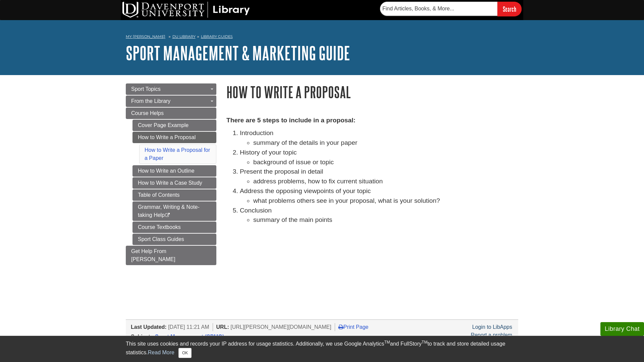 The height and width of the screenshot is (362, 644). What do you see at coordinates (379, 177) in the screenshot?
I see `li: Present the proposal in detail` at bounding box center [379, 177].